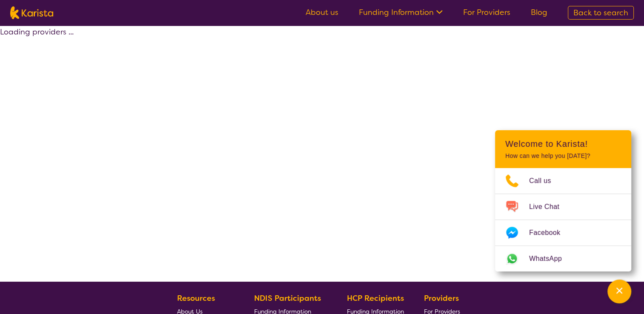  I want to click on a: Back to search, so click(600, 13).